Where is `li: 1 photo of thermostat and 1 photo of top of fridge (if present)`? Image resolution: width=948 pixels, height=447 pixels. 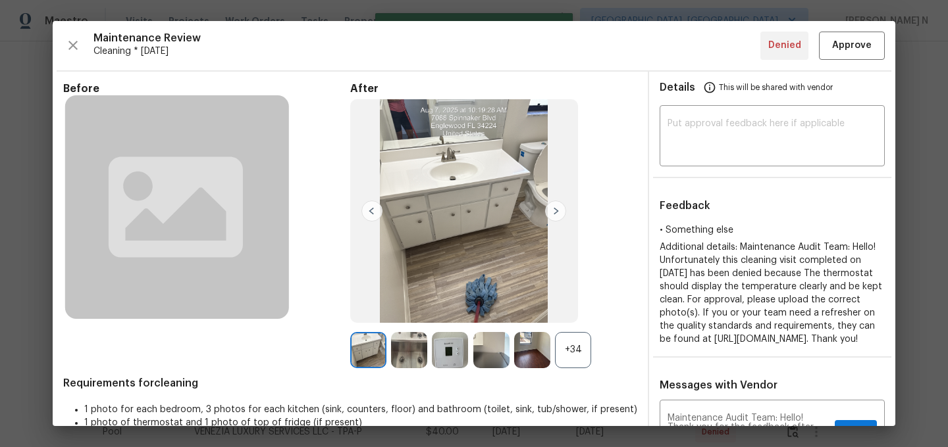 li: 1 photo of thermostat and 1 photo of top of fridge (if present) is located at coordinates (361, 423).